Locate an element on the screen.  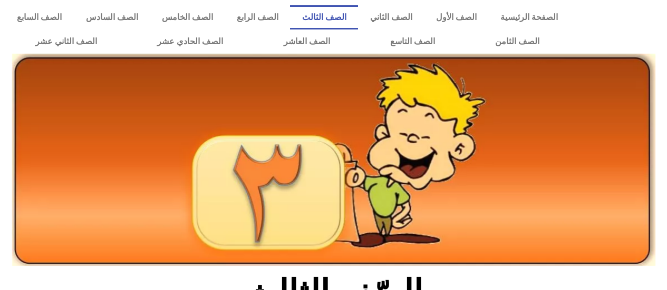
a: الصف الأول is located at coordinates (456, 17).